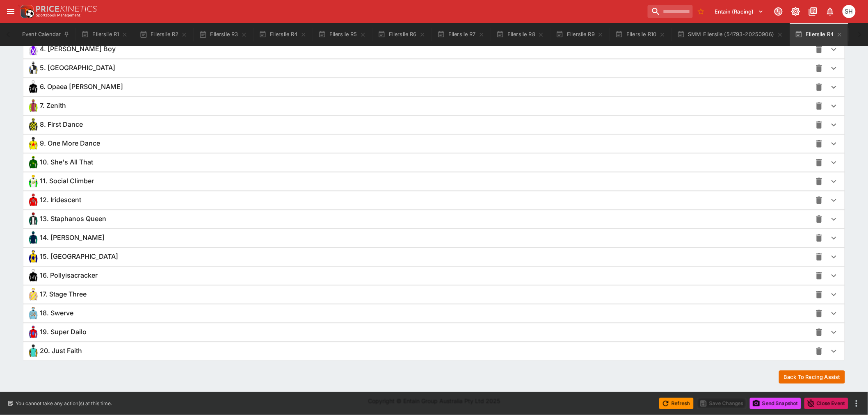  I want to click on img: zenith_64x64.png, so click(33, 106).